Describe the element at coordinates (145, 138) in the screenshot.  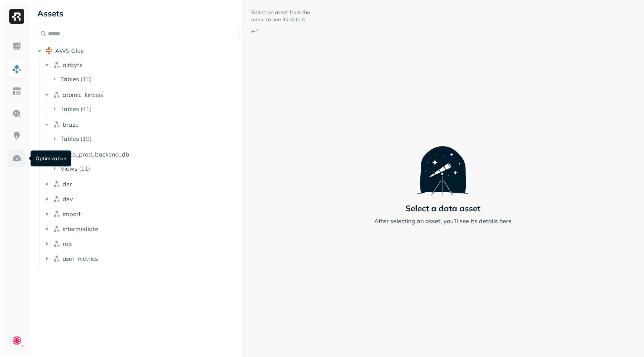
I see `button: Tables(19)` at that location.